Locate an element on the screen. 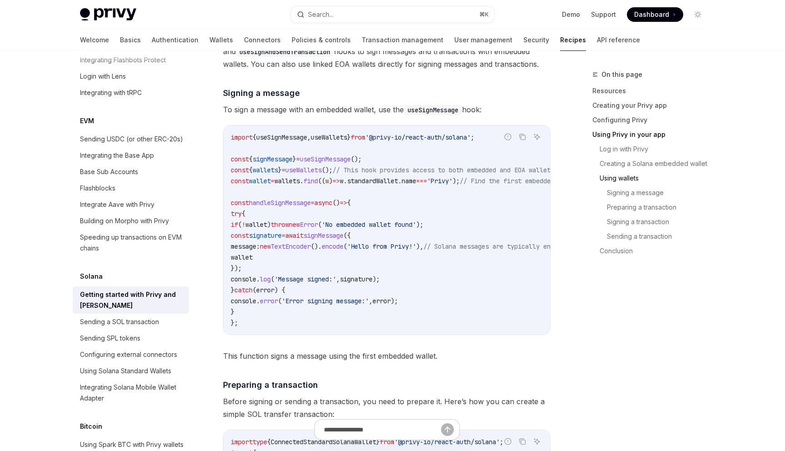 The width and height of the screenshot is (785, 451). span: find is located at coordinates (311, 181).